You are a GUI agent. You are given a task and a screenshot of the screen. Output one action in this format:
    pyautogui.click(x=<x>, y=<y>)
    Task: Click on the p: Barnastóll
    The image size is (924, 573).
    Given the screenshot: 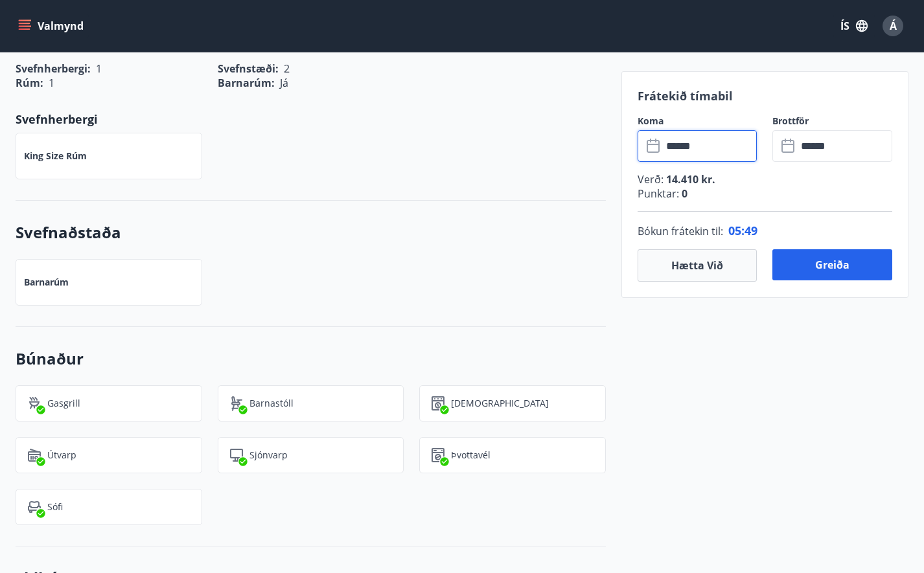 What is the action you would take?
    pyautogui.click(x=271, y=404)
    